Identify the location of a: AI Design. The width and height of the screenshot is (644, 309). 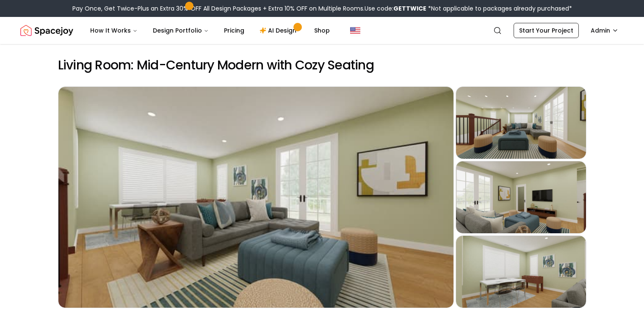
(279, 30).